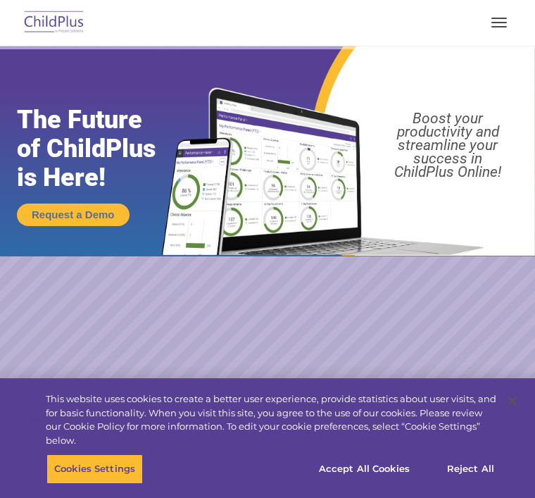 This screenshot has height=498, width=535. I want to click on span: Phone number, so click(261, 144).